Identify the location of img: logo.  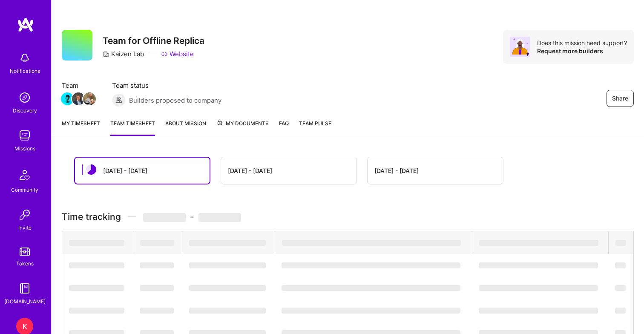
(25, 25).